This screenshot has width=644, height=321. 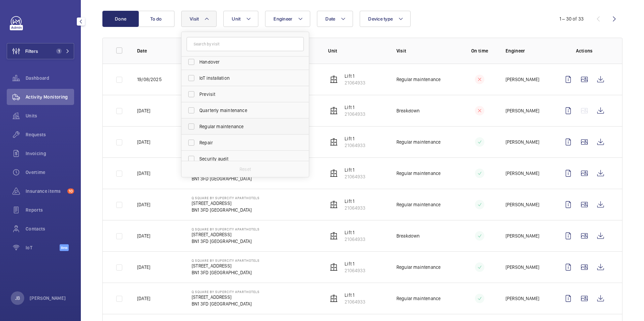 What do you see at coordinates (50, 154) in the screenshot?
I see `span: Invoicing` at bounding box center [50, 154].